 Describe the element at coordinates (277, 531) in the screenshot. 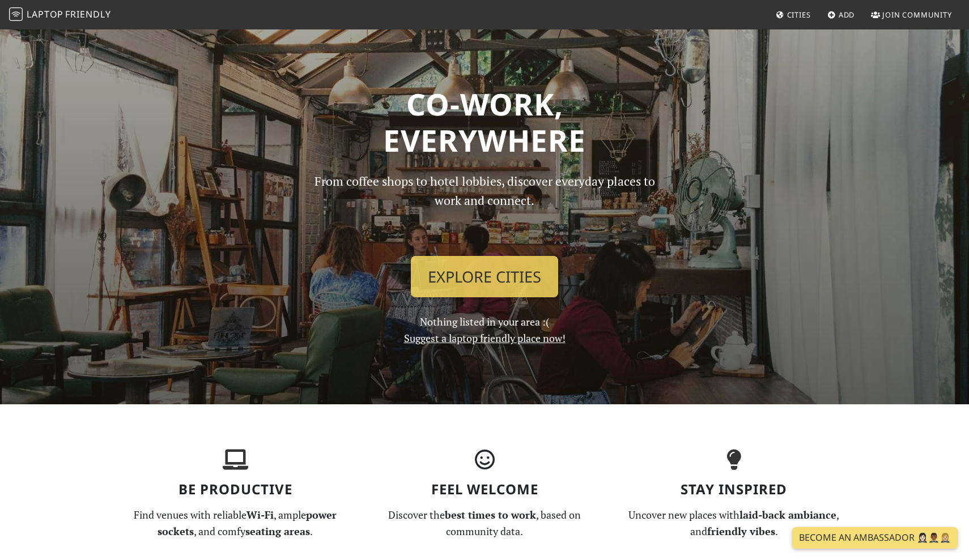

I see `strong: seating areas` at that location.